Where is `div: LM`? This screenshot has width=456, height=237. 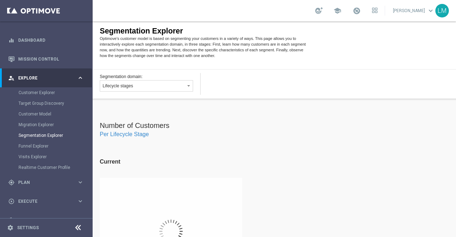 div: LM is located at coordinates (442, 11).